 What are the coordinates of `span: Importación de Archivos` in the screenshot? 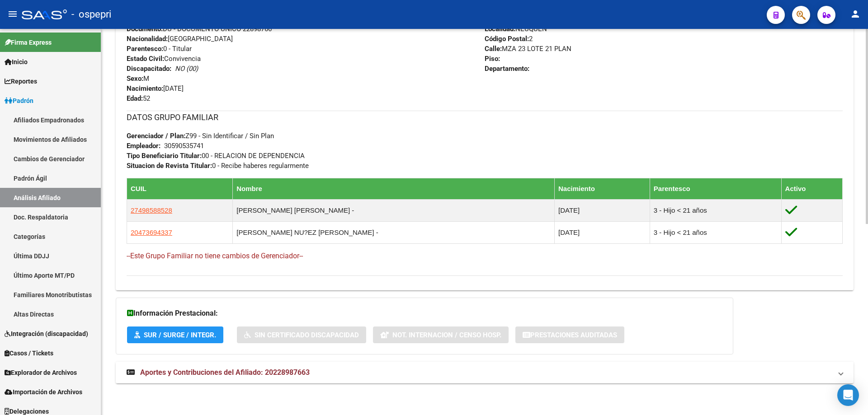 It's located at (43, 392).